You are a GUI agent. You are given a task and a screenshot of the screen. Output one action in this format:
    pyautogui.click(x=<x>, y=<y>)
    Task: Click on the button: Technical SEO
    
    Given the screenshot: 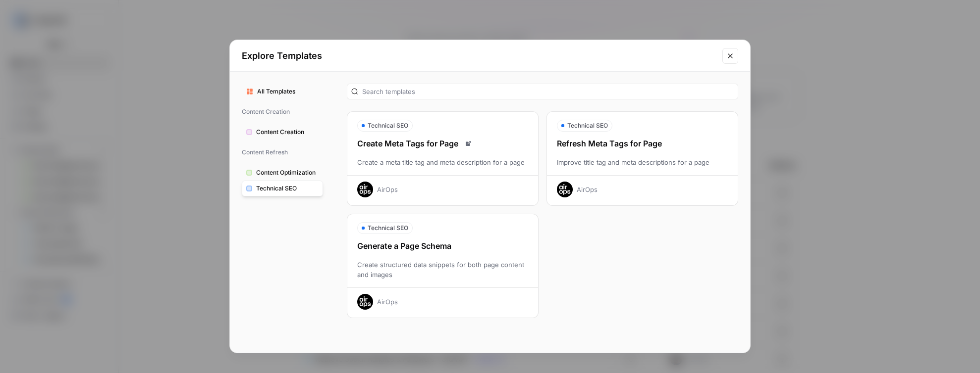 What is the action you would take?
    pyautogui.click(x=282, y=189)
    